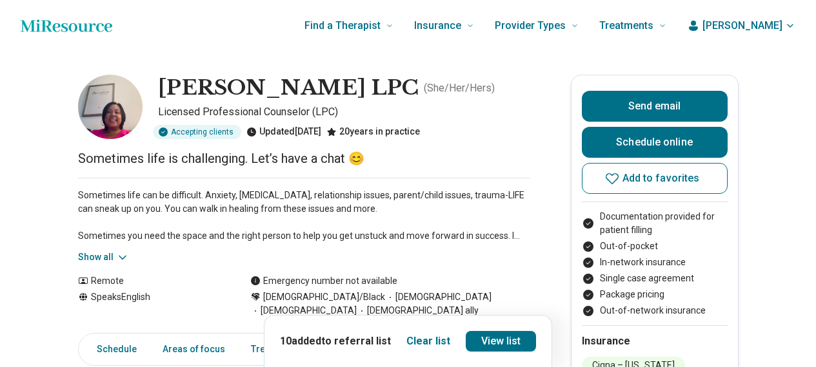 This screenshot has width=816, height=367. I want to click on a: Schedule, so click(113, 349).